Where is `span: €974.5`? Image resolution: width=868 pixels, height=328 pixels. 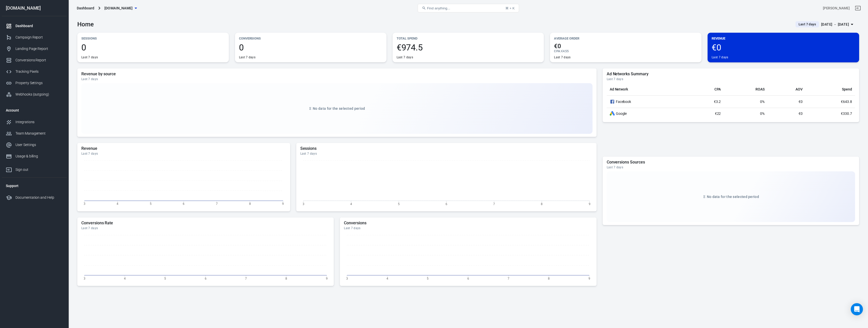 span: €974.5 is located at coordinates (468, 47).